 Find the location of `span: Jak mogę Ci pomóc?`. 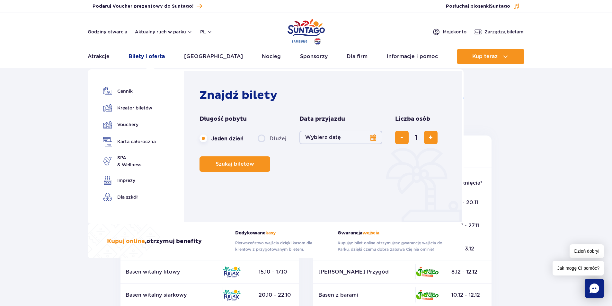

span: Jak mogę Ci pomóc? is located at coordinates (579, 268).